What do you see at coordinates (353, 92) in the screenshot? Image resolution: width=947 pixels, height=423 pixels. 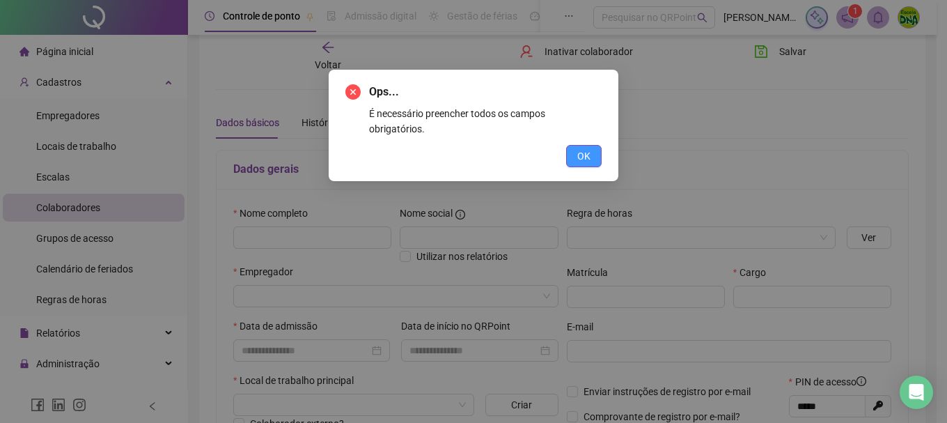 I see `span: close-circle` at bounding box center [353, 92].